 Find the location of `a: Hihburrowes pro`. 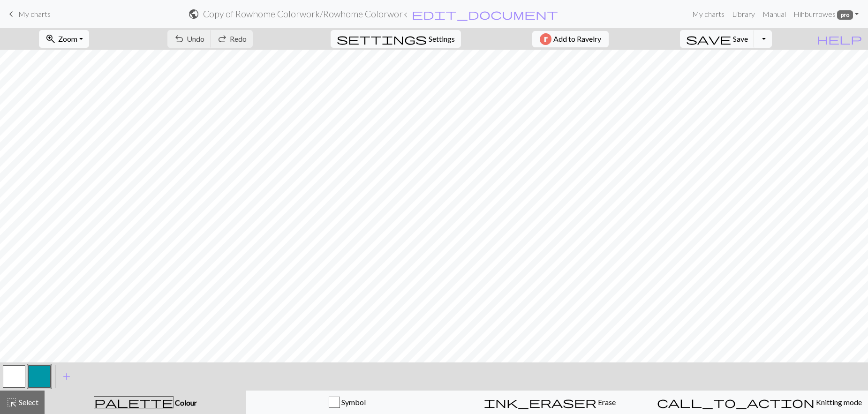

a: Hihburrowes pro is located at coordinates (826, 14).